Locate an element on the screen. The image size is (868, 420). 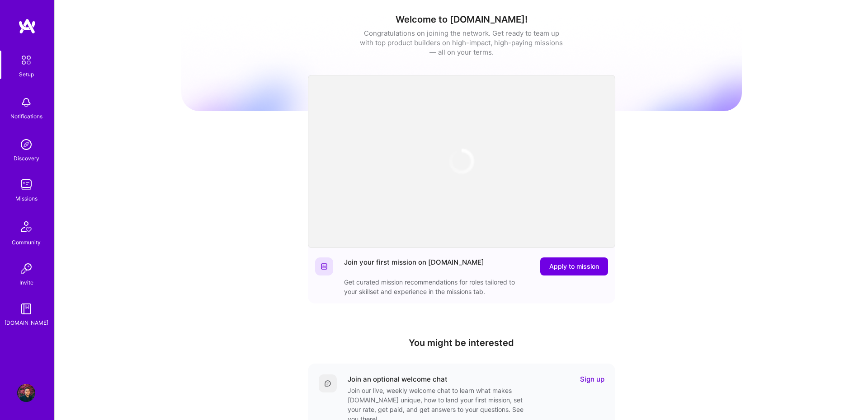
a: Sign up is located at coordinates (593, 379).